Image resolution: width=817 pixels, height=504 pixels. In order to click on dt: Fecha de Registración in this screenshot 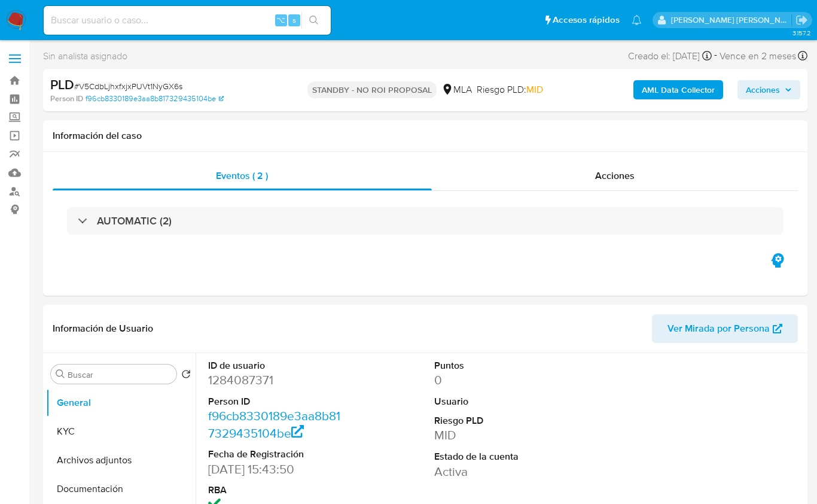, I will do `click(278, 454)`.